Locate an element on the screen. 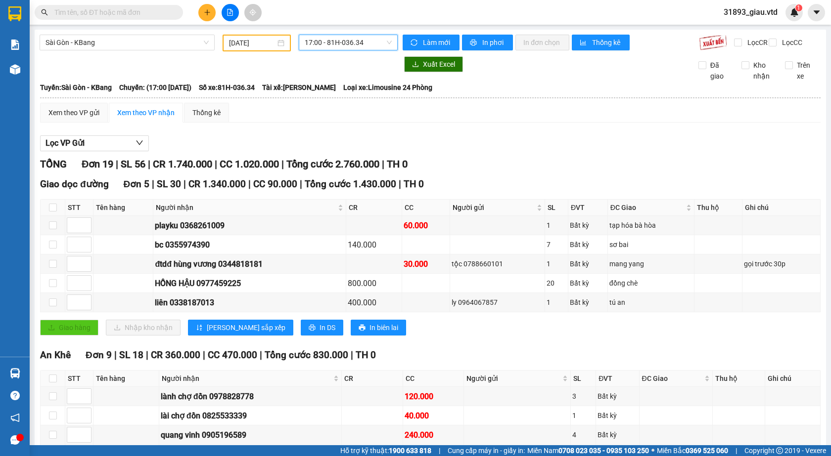 This screenshot has height=456, width=831. div: 240.000 is located at coordinates (433, 435).